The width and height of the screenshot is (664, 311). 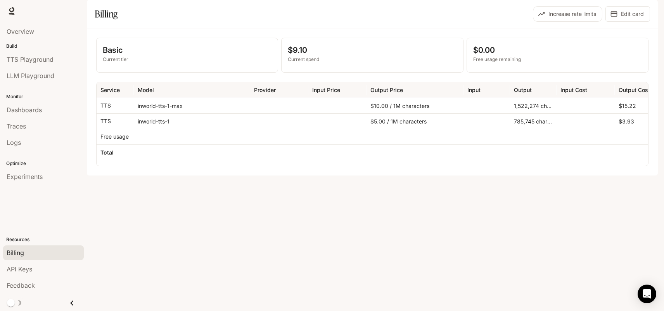 What do you see at coordinates (474, 90) in the screenshot?
I see `div: Input` at bounding box center [474, 90].